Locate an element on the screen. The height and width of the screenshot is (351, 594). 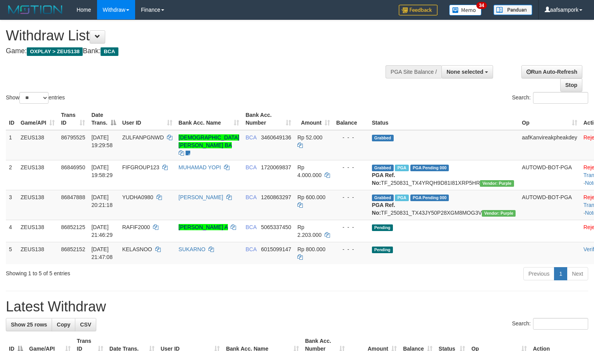
a: MUHAMAD YOPI is located at coordinates (199, 167).